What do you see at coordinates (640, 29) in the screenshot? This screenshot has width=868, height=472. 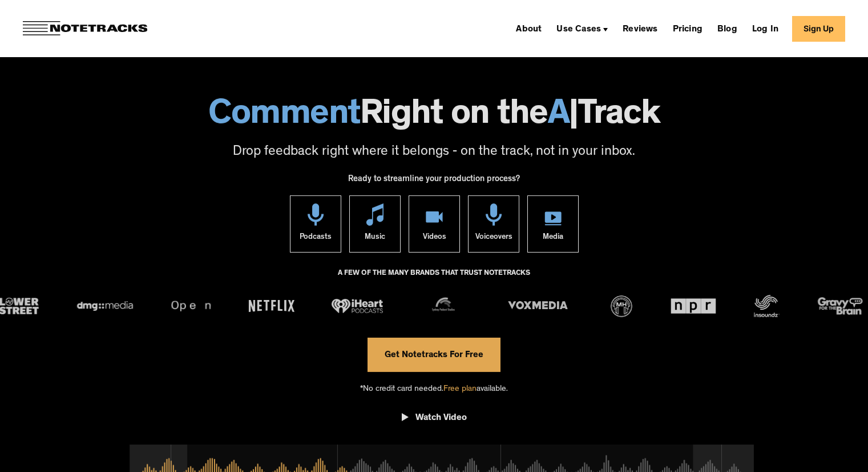 I see `a: Reviews` at bounding box center [640, 29].